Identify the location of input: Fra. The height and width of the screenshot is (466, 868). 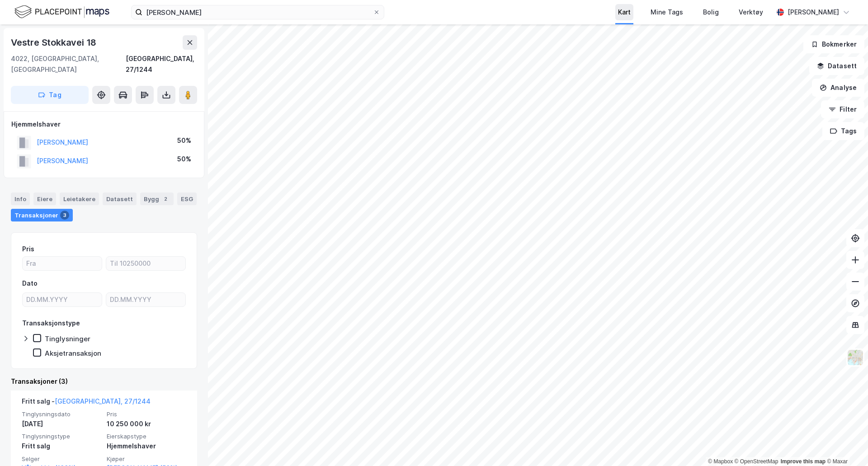
(62, 263).